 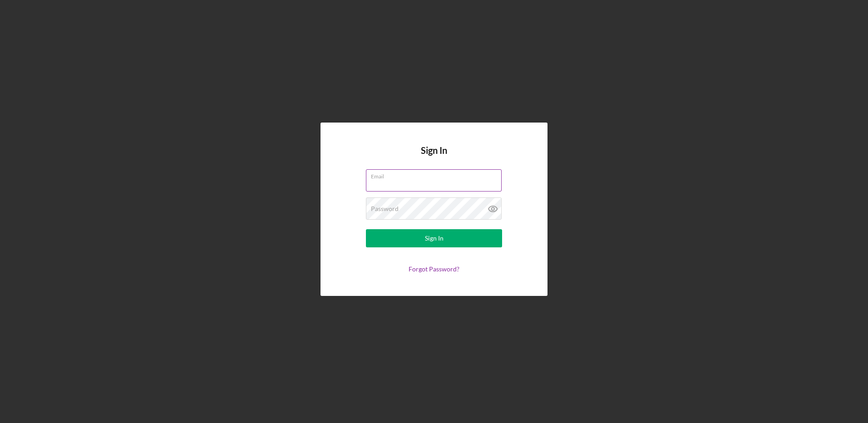 What do you see at coordinates (434, 269) in the screenshot?
I see `a: Forgot Password?` at bounding box center [434, 269].